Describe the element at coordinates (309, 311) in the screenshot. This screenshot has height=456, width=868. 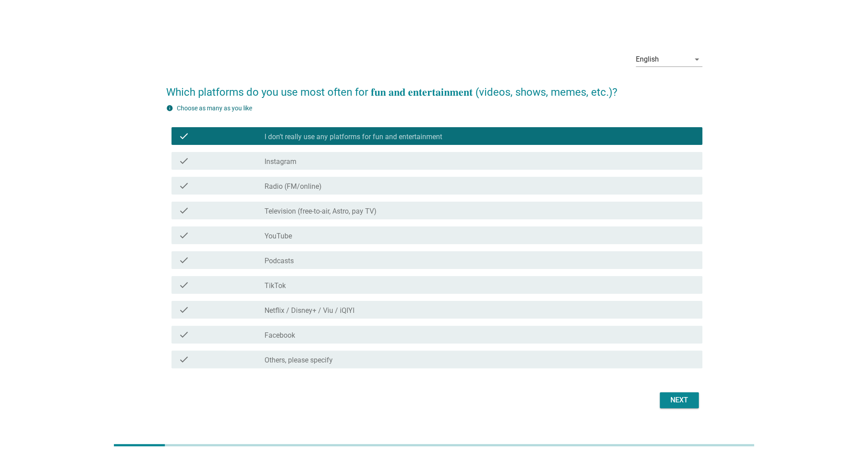
I see `label: Netflix / Disney+ / Viu / iQIYI` at that location.